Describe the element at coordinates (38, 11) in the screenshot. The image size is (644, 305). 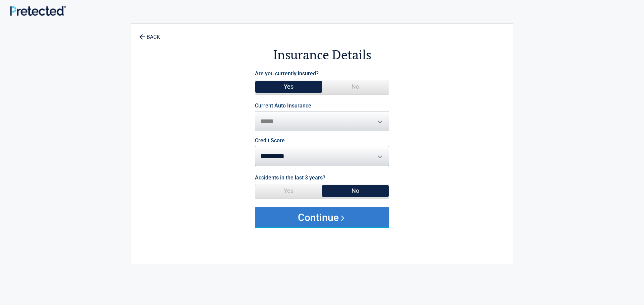
I see `img: Main Logo` at that location.